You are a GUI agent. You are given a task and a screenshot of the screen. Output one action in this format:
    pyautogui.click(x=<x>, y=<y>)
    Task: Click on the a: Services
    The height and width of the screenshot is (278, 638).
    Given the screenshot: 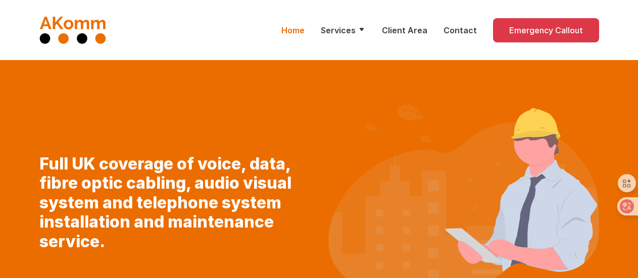 What is the action you would take?
    pyautogui.click(x=343, y=30)
    